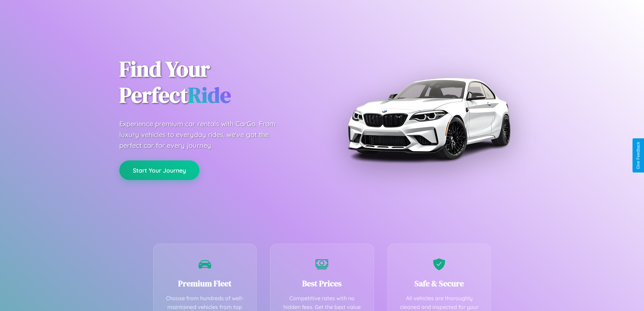  What do you see at coordinates (205, 283) in the screenshot?
I see `h3: Premium Fleet` at bounding box center [205, 283].